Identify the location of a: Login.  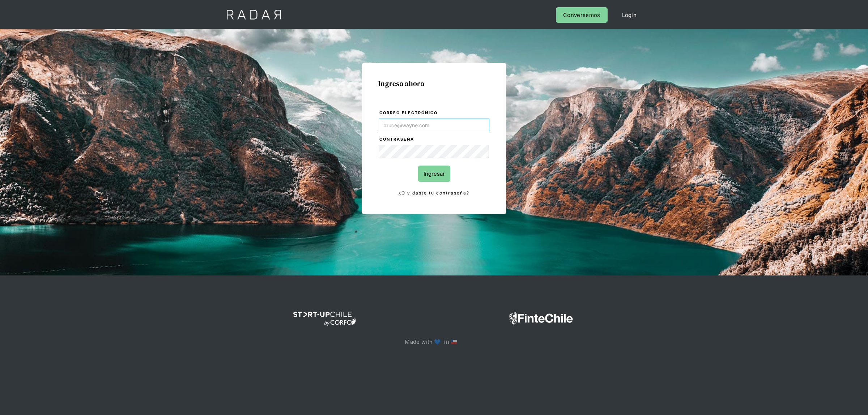
(629, 15).